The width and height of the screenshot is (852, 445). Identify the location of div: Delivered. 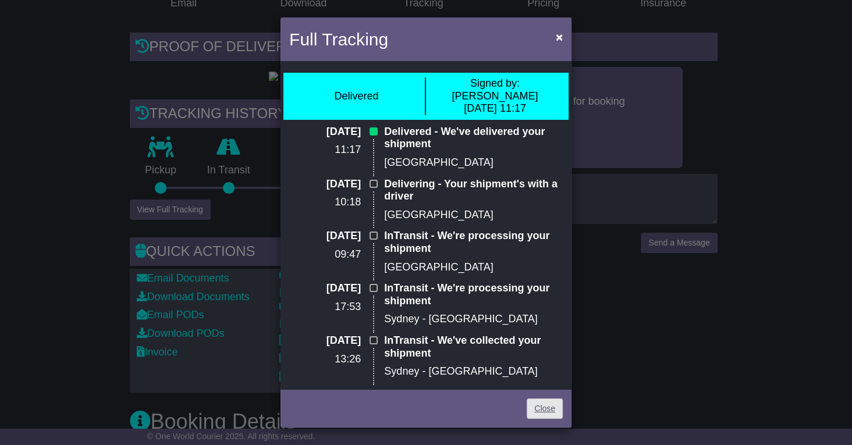
(356, 97).